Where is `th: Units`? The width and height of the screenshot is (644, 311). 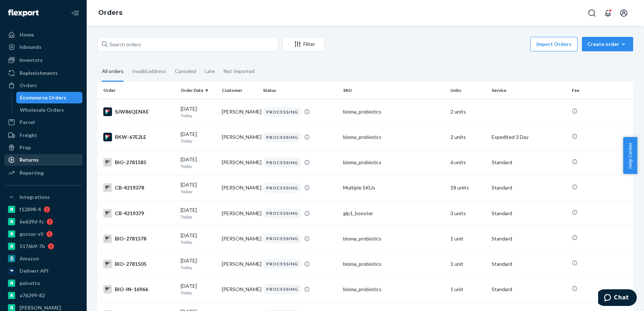
th: Units is located at coordinates (468, 90).